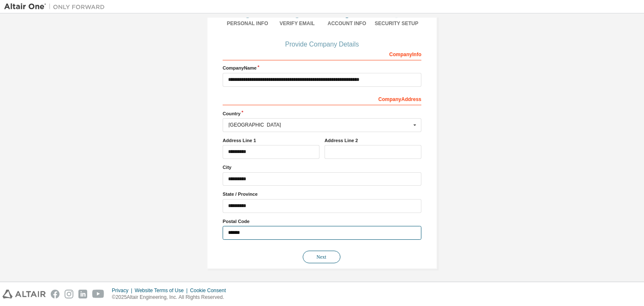 Image resolution: width=644 pixels, height=306 pixels. I want to click on div: Company Address, so click(322, 99).